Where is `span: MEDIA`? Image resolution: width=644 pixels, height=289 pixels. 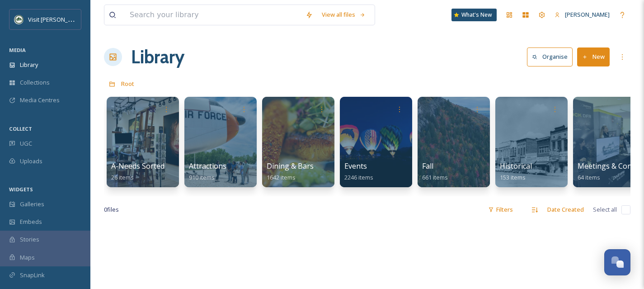
span: MEDIA is located at coordinates (17, 50).